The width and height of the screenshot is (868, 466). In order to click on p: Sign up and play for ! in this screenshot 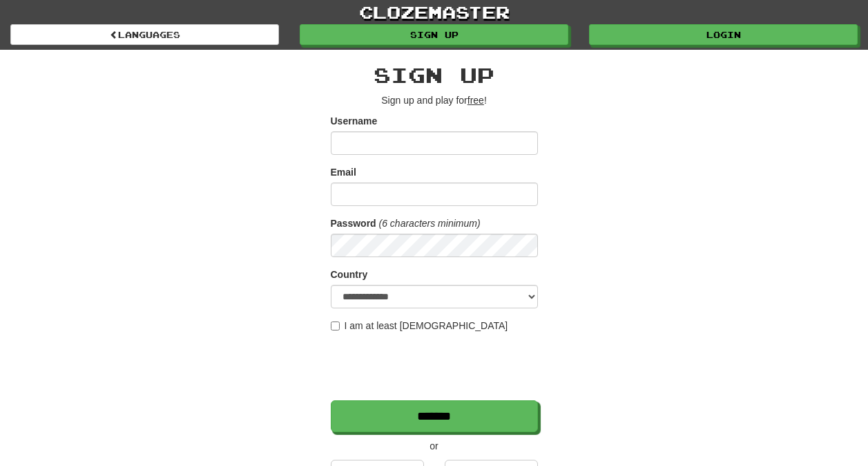, I will do `click(435, 101)`.